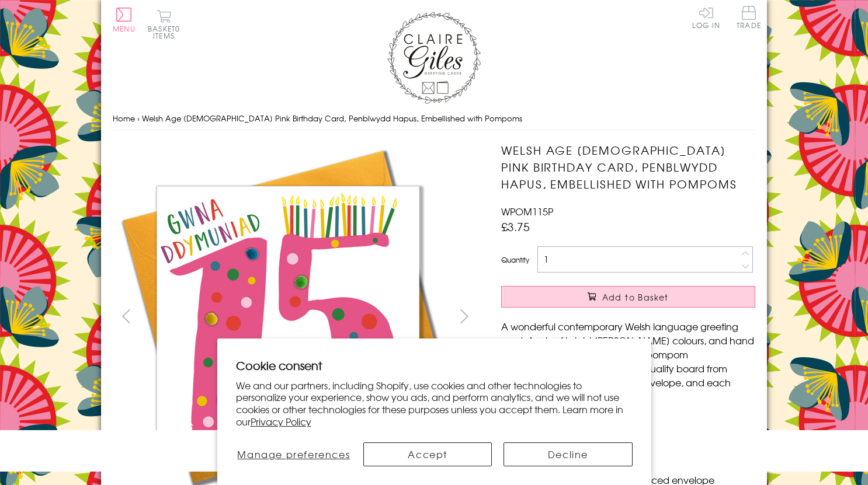 Image resolution: width=868 pixels, height=485 pixels. What do you see at coordinates (167, 32) in the screenshot?
I see `span: 0 items` at bounding box center [167, 32].